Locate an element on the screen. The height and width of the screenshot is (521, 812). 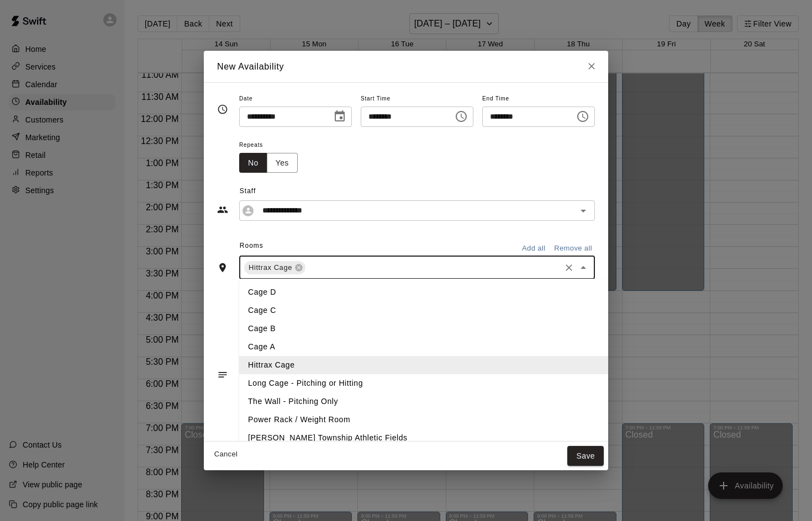
button: Open is located at coordinates (583, 211).